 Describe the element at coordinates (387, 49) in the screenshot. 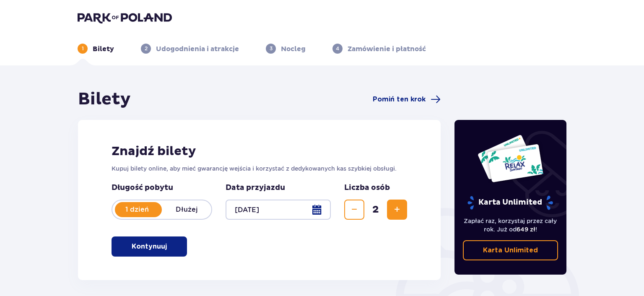

I see `p: Zamówienie i płatność` at that location.